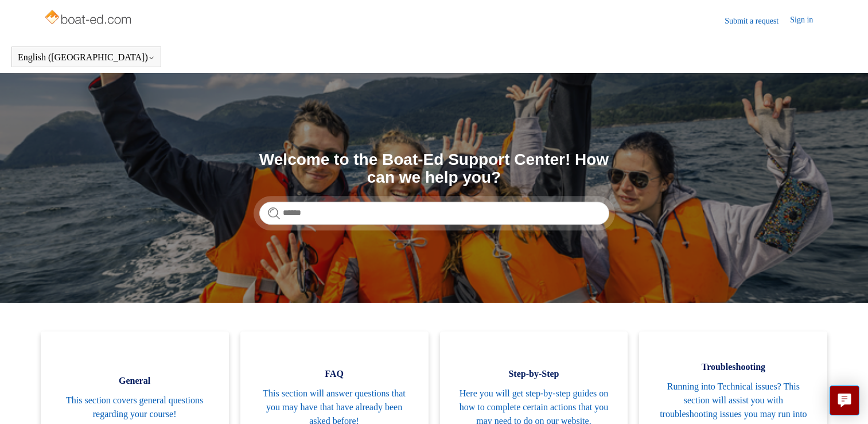 The image size is (868, 424). I want to click on h1: Welcome to the Boat-Ed Support Center! How can we help you?, so click(434, 169).